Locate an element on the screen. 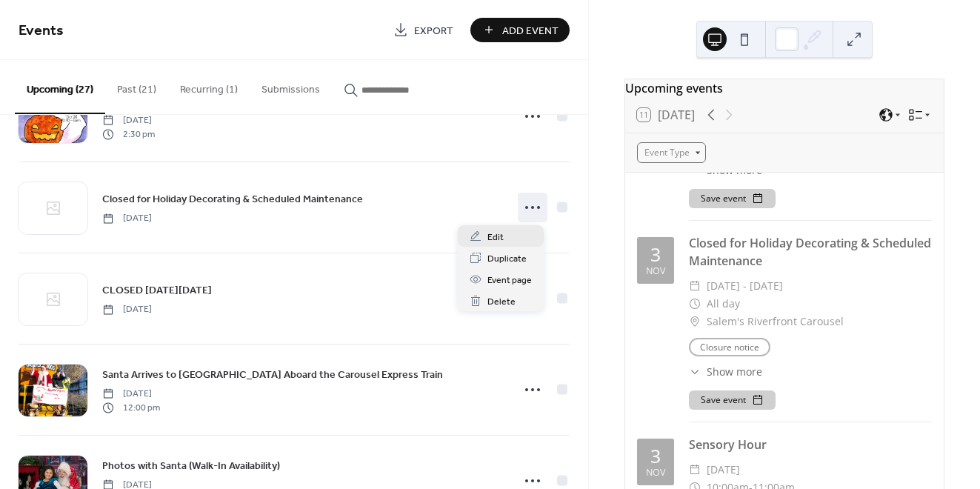 The height and width of the screenshot is (489, 980). button: Upcoming (27) is located at coordinates (60, 86).